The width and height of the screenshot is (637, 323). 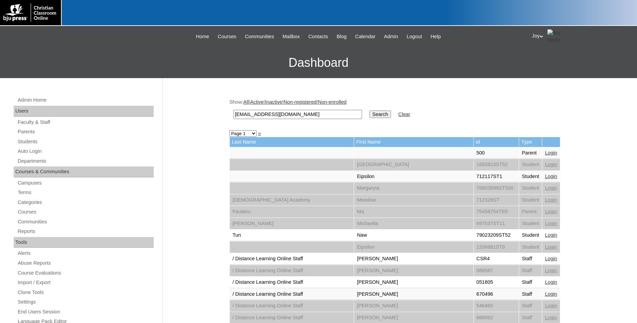 What do you see at coordinates (85, 282) in the screenshot?
I see `a: Import / Export` at bounding box center [85, 282].